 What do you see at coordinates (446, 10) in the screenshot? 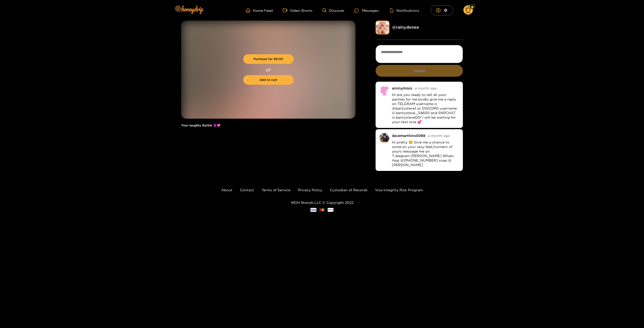
I see `mark: 0` at bounding box center [446, 10].